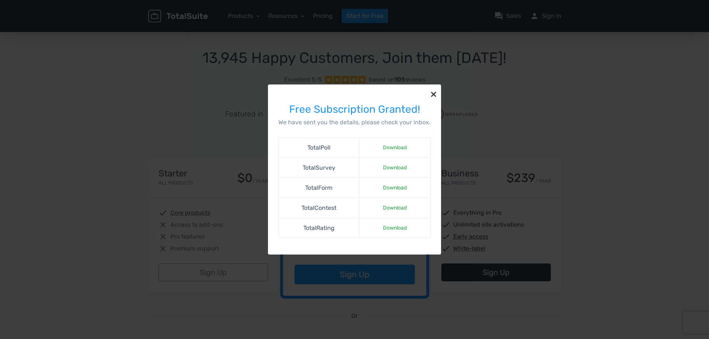 Image resolution: width=709 pixels, height=339 pixels. What do you see at coordinates (319, 148) in the screenshot?
I see `td: TotalPoll` at bounding box center [319, 148].